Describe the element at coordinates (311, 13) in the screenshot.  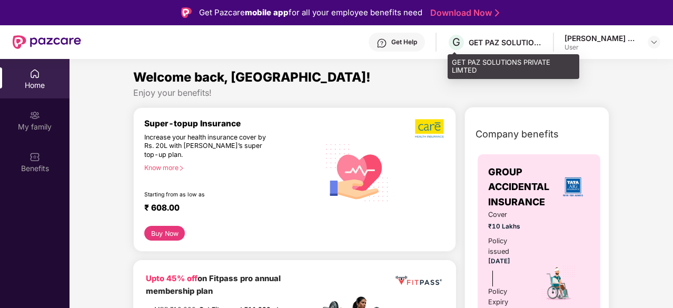
I see `div: Get Pazcare for all your employee benefits need` at that location.